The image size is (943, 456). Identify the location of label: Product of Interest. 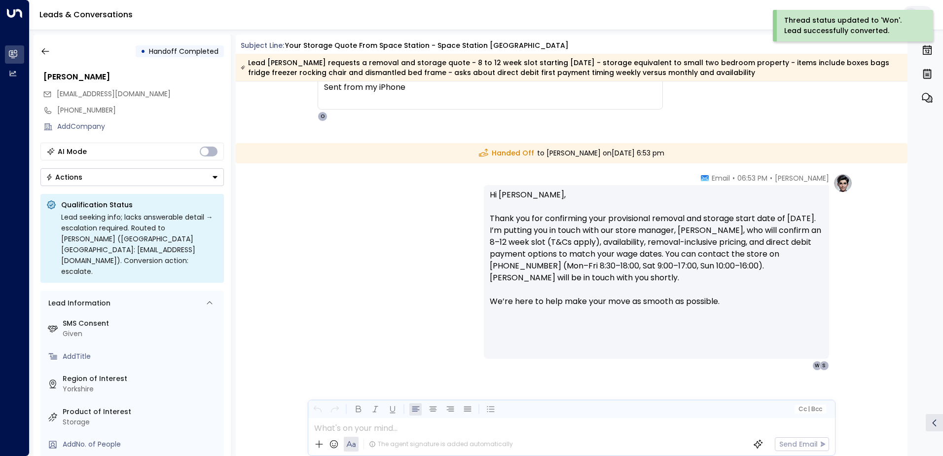
(141, 411).